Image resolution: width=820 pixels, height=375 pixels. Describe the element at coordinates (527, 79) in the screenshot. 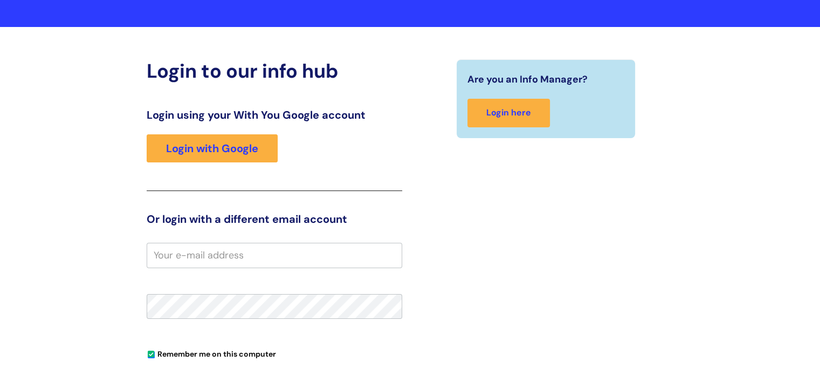

I see `span: Are you an Info Manager?` at that location.